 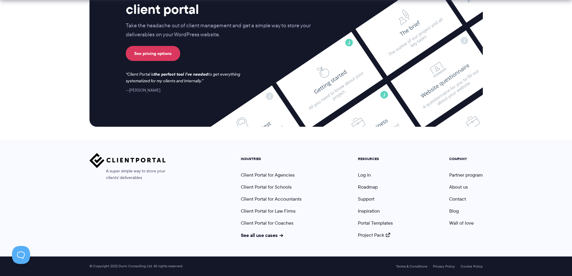 I want to click on a: Portal Templates, so click(x=375, y=223).